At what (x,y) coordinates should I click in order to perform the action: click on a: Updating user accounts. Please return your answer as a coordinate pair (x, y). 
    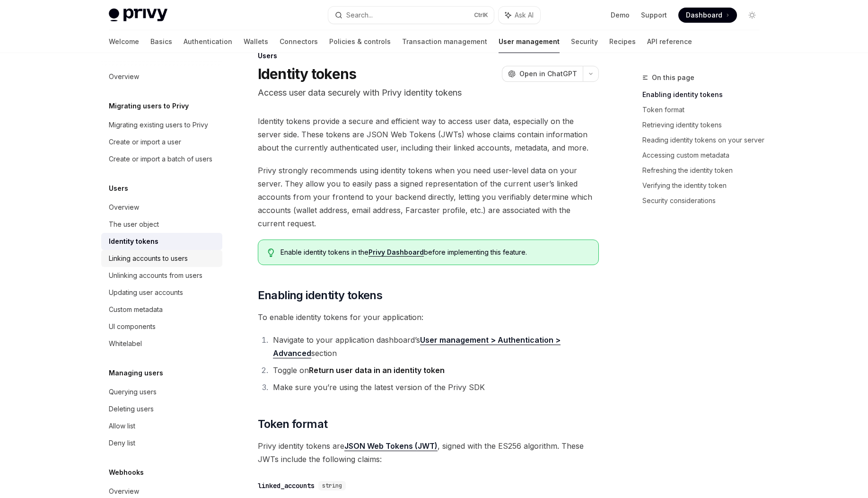
    Looking at the image, I should click on (162, 292).